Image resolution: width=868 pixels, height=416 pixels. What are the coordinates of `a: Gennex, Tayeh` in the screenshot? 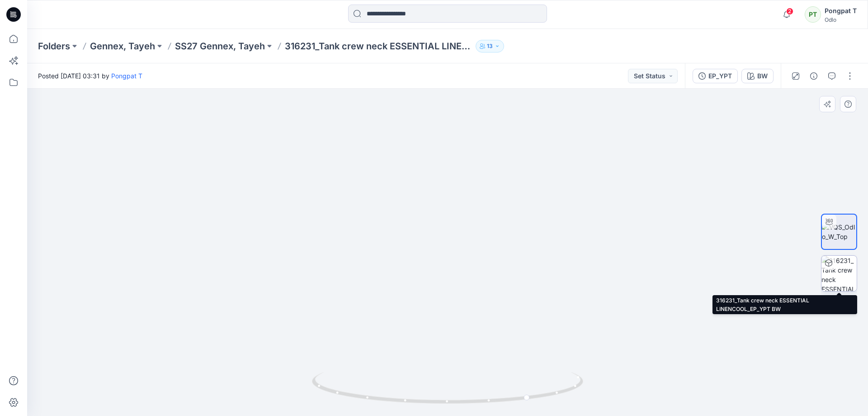 It's located at (123, 46).